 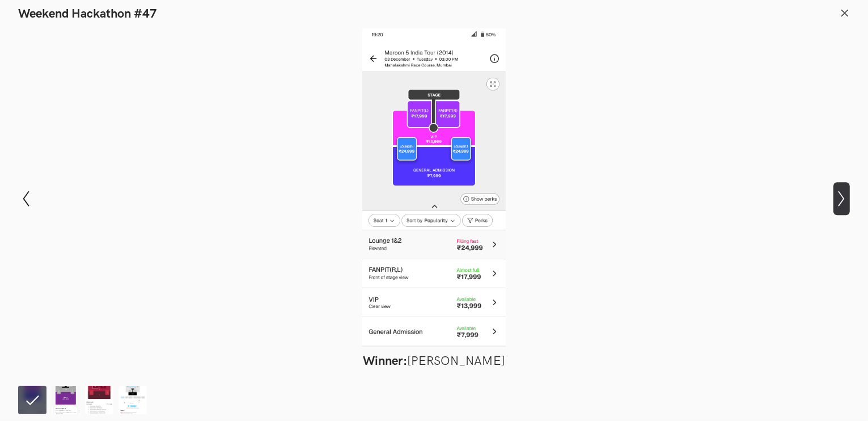 I want to click on h1: Weekend Hackathon #47, so click(x=87, y=14).